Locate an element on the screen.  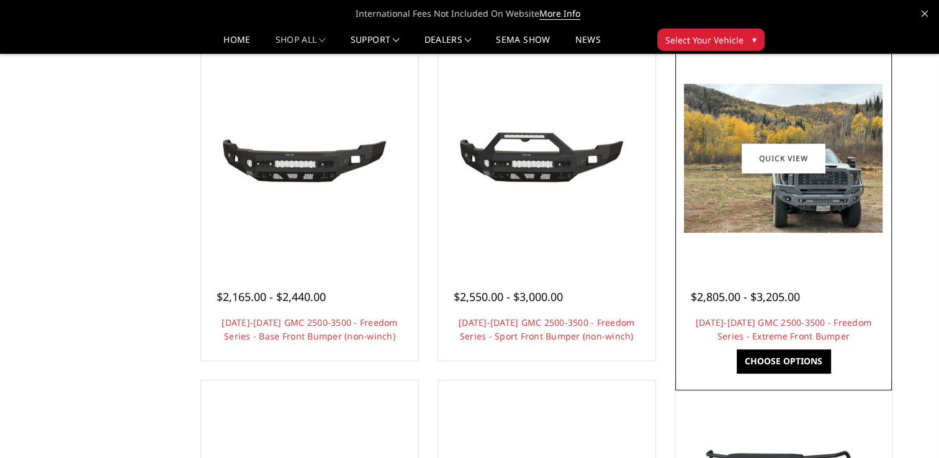
button: Select Your Vehicle is located at coordinates (711, 40).